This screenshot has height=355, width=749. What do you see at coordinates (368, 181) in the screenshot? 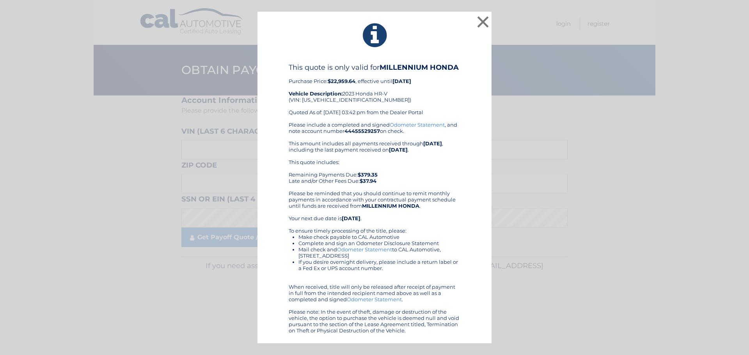
I see `b: $37.94` at bounding box center [368, 181].